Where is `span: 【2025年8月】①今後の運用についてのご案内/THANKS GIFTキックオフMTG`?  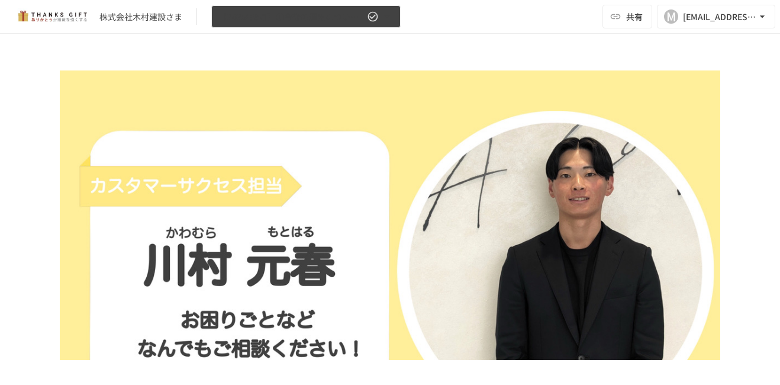 span: 【2025年8月】①今後の運用についてのご案内/THANKS GIFTキックオフMTG is located at coordinates (292, 17).